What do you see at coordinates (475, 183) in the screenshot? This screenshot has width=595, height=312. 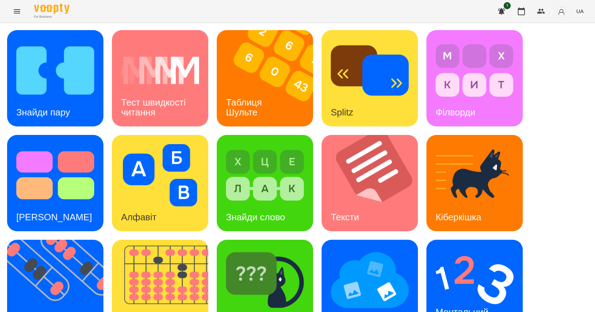 I see `a: КіберкішкаКіберкішка` at bounding box center [475, 183].